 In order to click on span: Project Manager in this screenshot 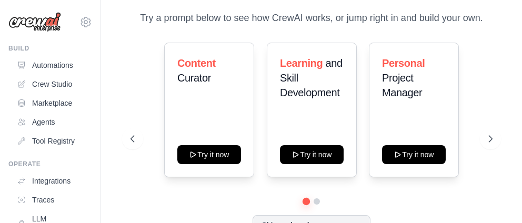, I will do `click(402, 85)`.